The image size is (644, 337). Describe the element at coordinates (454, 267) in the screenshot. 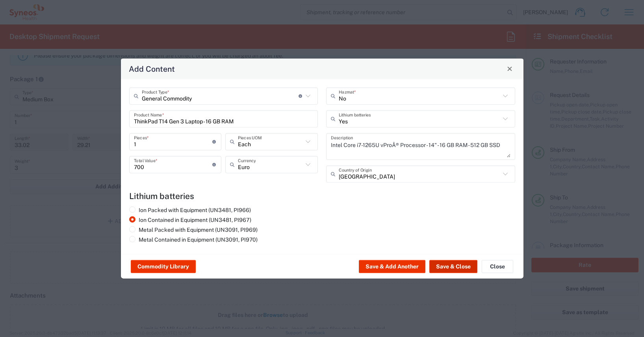

I see `button: Save & Close` at that location.